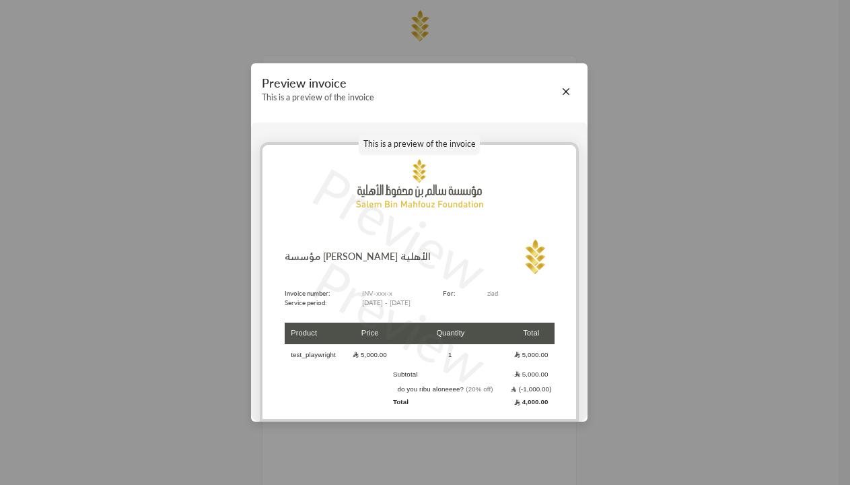  Describe the element at coordinates (316, 333) in the screenshot. I see `th: Product` at that location.